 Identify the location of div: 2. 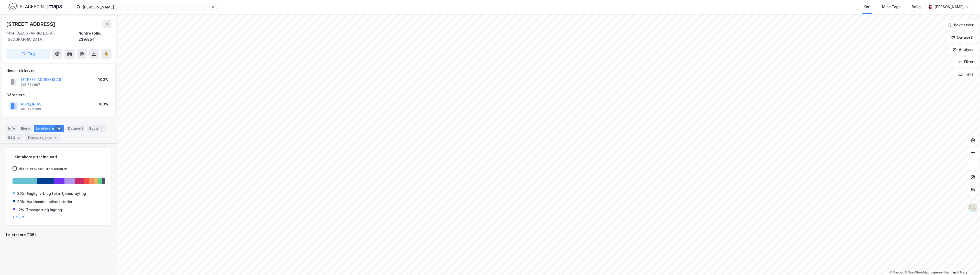
(19, 138).